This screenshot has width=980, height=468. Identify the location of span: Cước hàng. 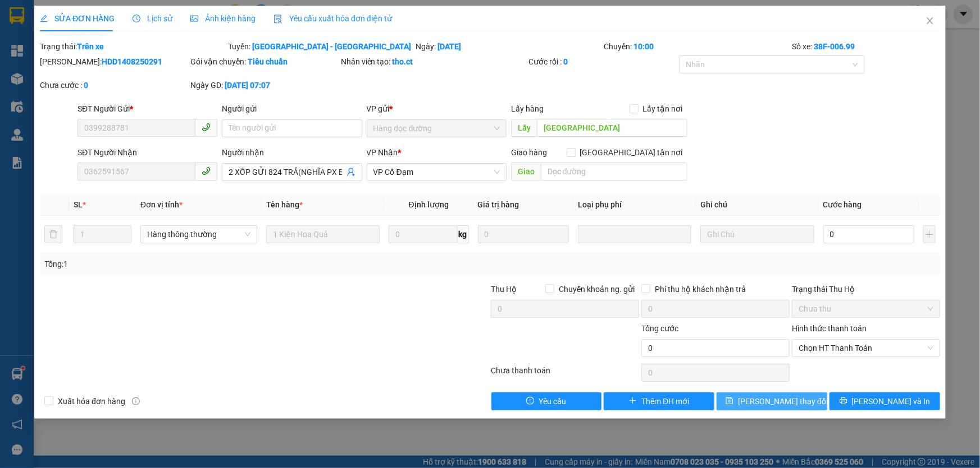
(842, 205).